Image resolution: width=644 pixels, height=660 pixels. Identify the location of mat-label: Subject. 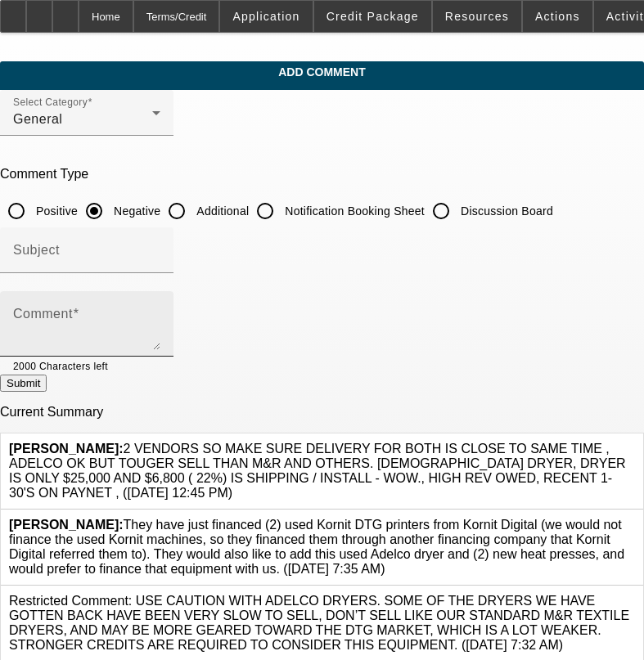
(36, 249).